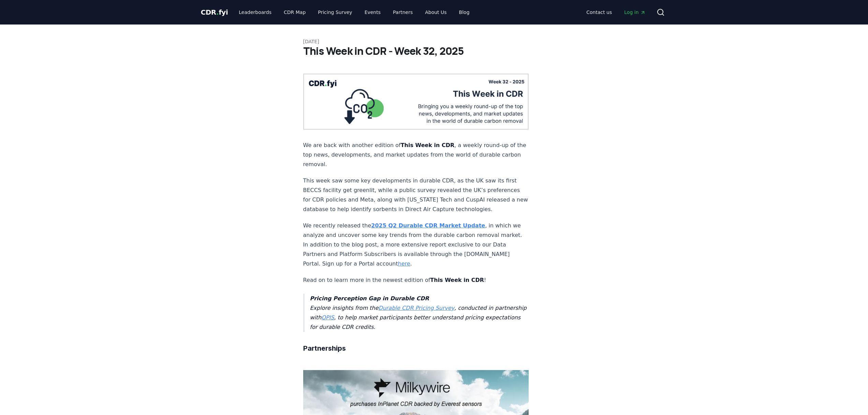 Image resolution: width=868 pixels, height=415 pixels. Describe the element at coordinates (215, 13) in the screenshot. I see `span: CDR fyi` at that location.